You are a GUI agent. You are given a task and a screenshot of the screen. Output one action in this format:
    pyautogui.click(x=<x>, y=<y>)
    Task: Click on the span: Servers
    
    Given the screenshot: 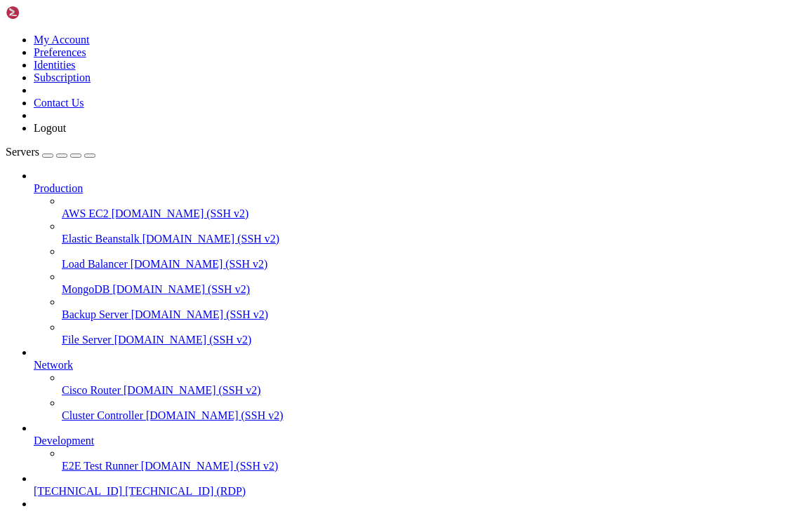 What is the action you would take?
    pyautogui.click(x=23, y=151)
    